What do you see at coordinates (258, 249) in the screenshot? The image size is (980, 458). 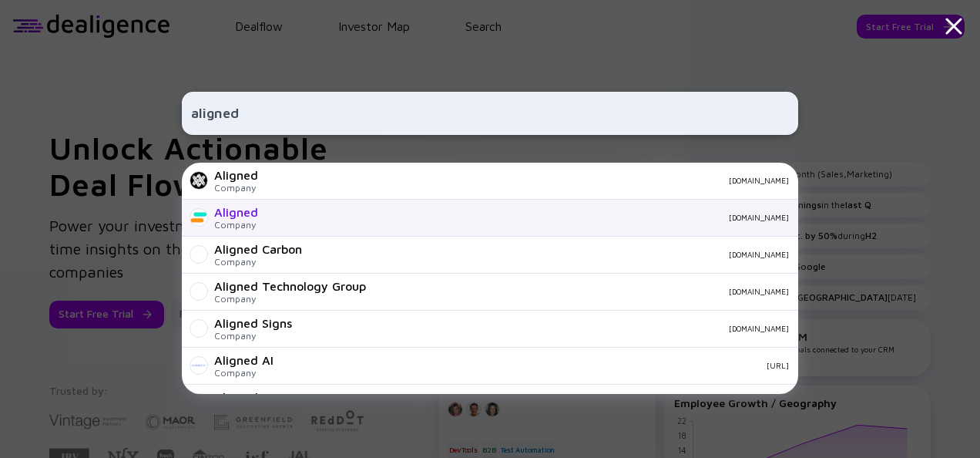 I see `div: Aligned Carbon` at bounding box center [258, 249].